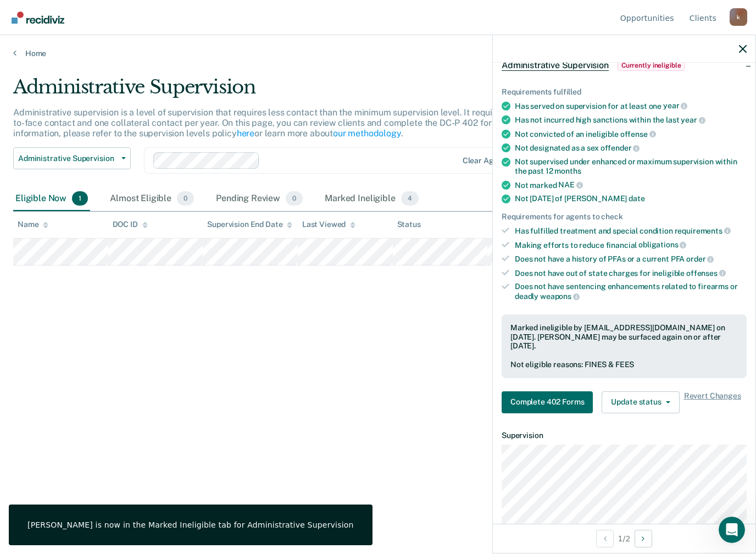 The image size is (756, 554). What do you see at coordinates (638, 134) in the screenshot?
I see `span: offense` at bounding box center [638, 134].